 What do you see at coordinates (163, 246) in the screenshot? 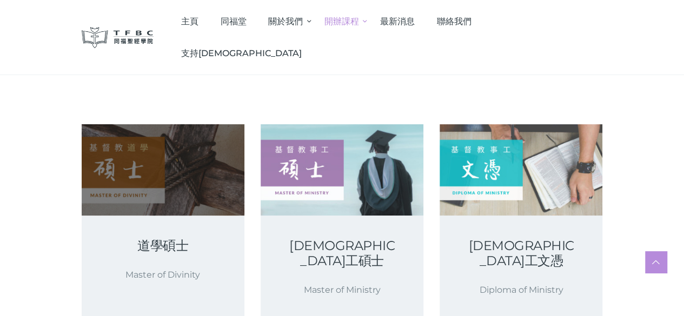
I see `a: 道學碩士` at bounding box center [163, 246].